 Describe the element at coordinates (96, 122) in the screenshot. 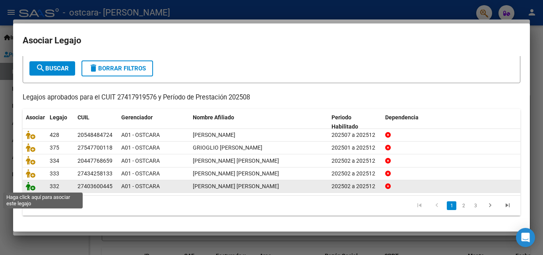

I see `datatable-header-cell: CUIL` at that location.